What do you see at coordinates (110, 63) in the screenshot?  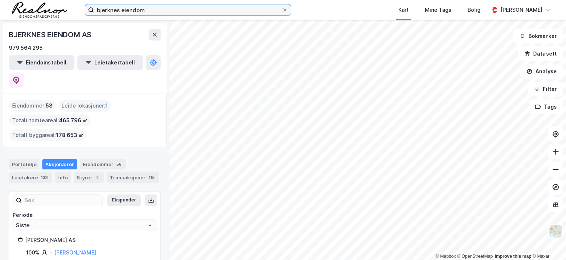 I see `button: Leietakertabell` at bounding box center [110, 63].